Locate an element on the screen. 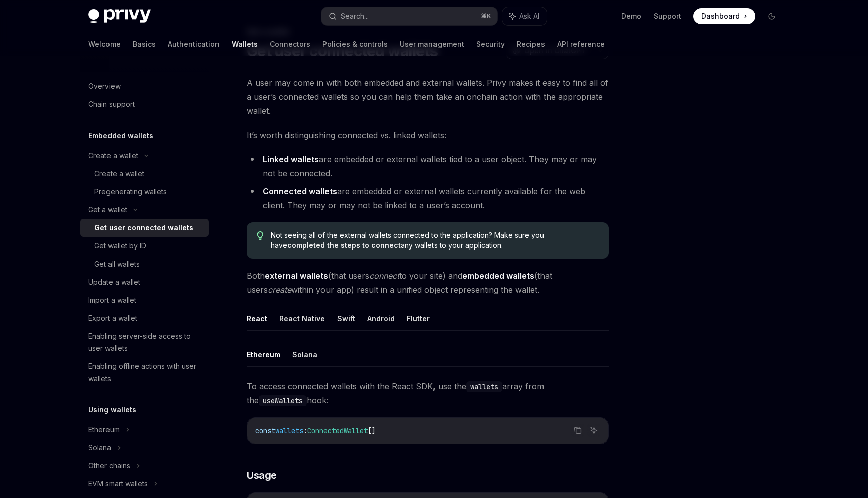 This screenshot has width=868, height=498. h5: Using wallets is located at coordinates (112, 410).